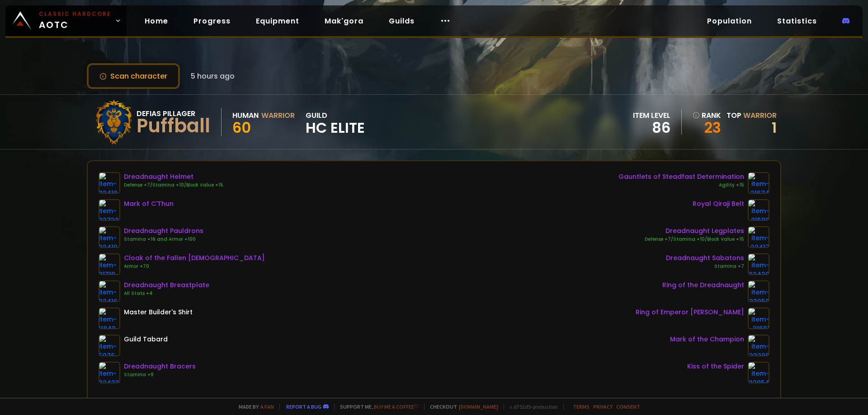 Image resolution: width=868 pixels, height=415 pixels. Describe the element at coordinates (461, 406) in the screenshot. I see `span: Checkout` at that location.